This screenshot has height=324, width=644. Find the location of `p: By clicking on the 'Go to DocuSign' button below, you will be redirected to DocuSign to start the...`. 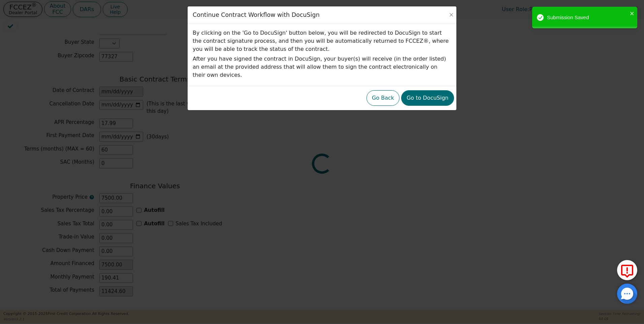

p: By clicking on the 'Go to DocuSign' button below, you will be redirected to DocuSign to start the... is located at coordinates (322, 41).